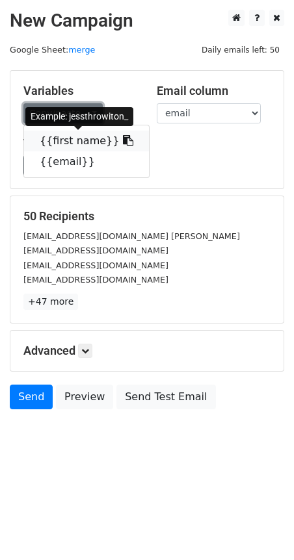  Describe the element at coordinates (147, 216) in the screenshot. I see `h5: 50 Recipients` at that location.